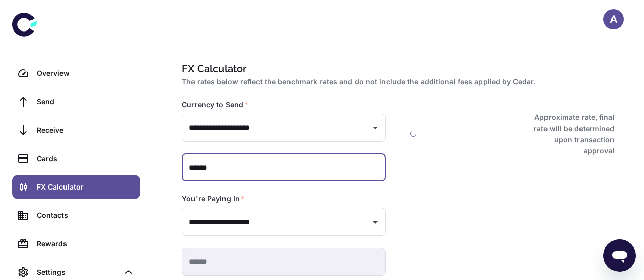  Describe the element at coordinates (85, 74) in the screenshot. I see `div: Overview` at that location.